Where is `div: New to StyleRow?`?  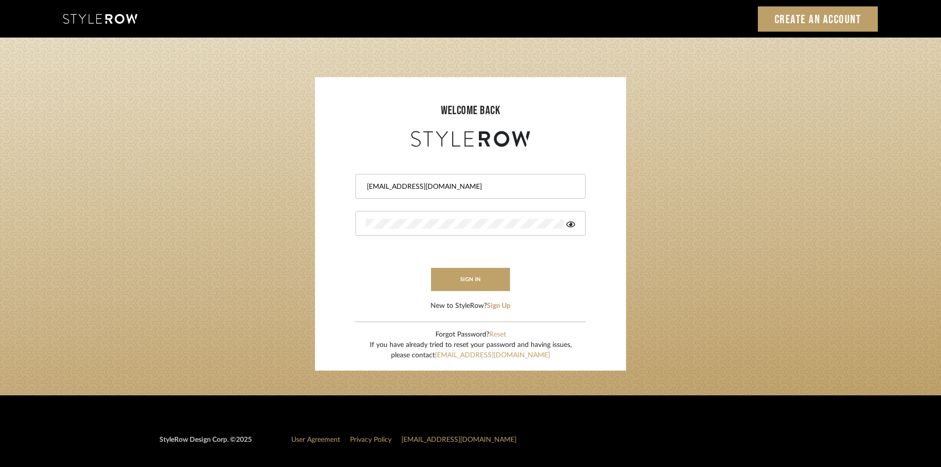
div: New to StyleRow? is located at coordinates (471, 306).